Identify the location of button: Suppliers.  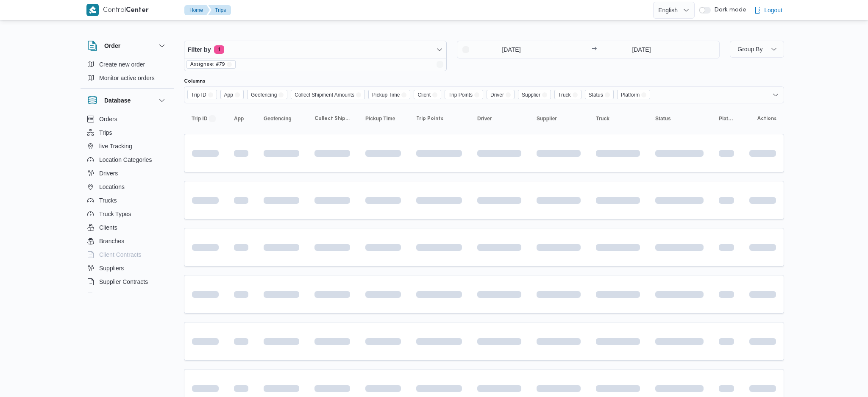
(127, 268).